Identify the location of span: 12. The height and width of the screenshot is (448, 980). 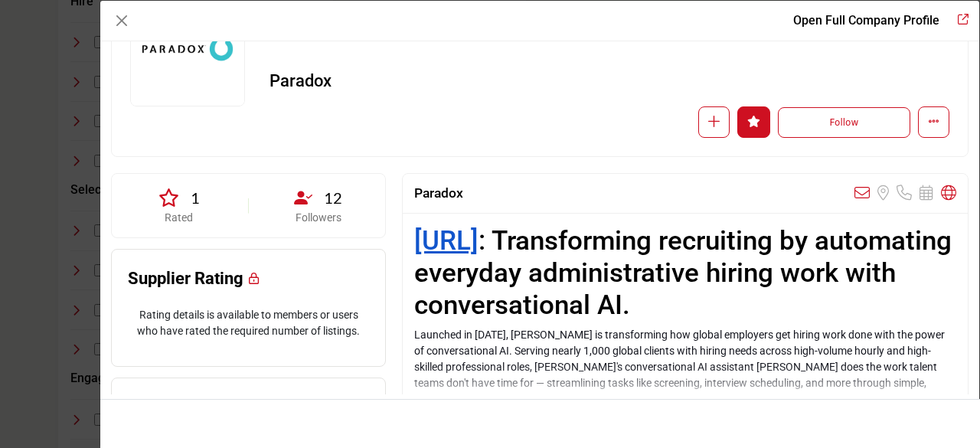
(333, 198).